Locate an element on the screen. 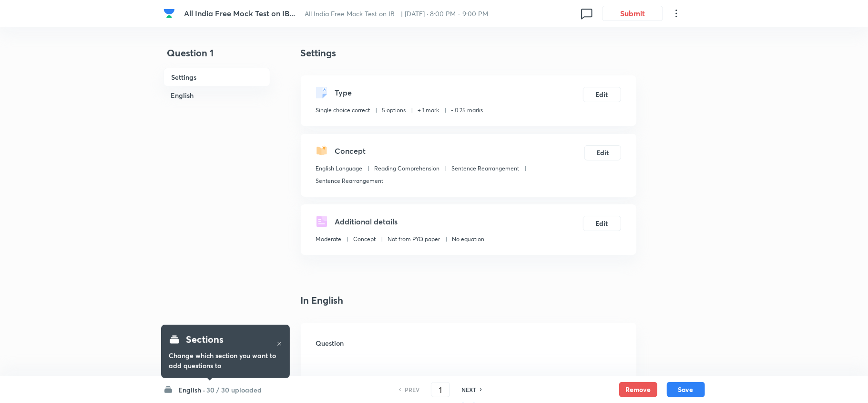 This screenshot has width=868, height=403. img: questionDetails.svg is located at coordinates (322, 222).